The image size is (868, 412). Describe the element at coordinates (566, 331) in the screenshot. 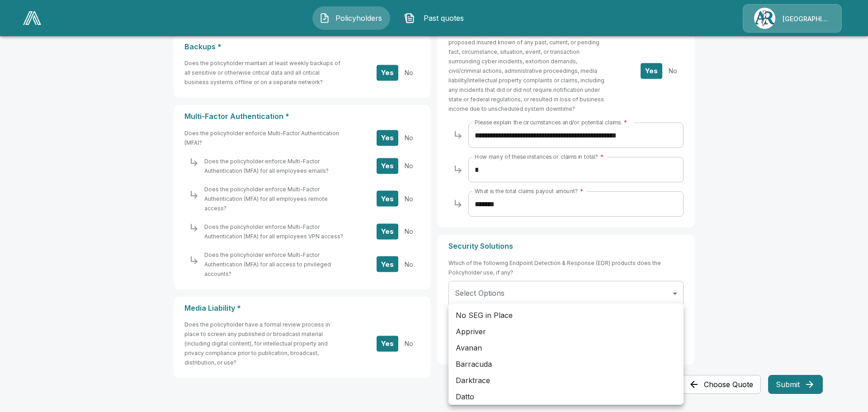

I see `li: Appriver` at that location.